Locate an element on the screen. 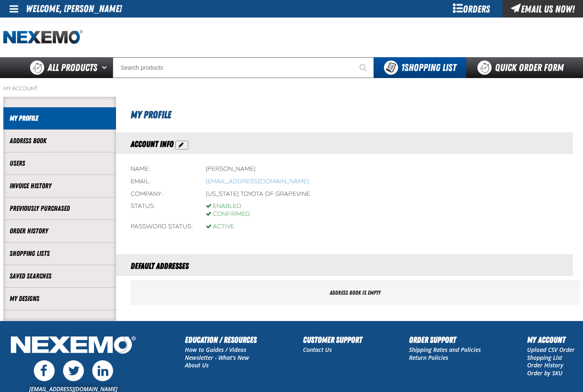 Image resolution: width=583 pixels, height=392 pixels. a: Address Book is located at coordinates (60, 141).